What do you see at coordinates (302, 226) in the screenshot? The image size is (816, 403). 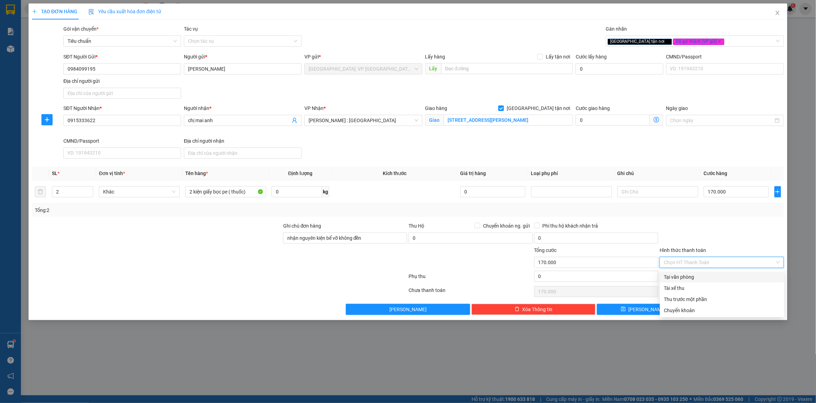 I see `label: Ghi chú đơn hàng` at bounding box center [302, 226].